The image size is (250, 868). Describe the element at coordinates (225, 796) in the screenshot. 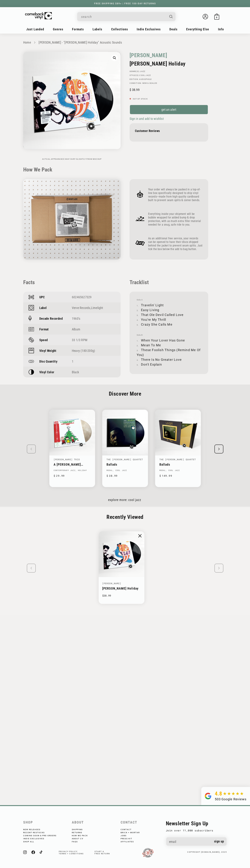

I see `a: 4.8 503 Google Reviews` at that location.